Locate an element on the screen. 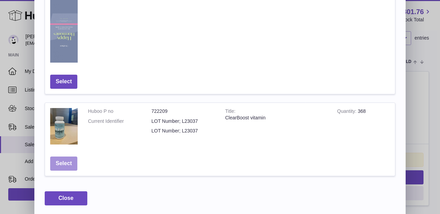 This screenshot has height=214, width=440. dd: 722209 is located at coordinates (183, 111).